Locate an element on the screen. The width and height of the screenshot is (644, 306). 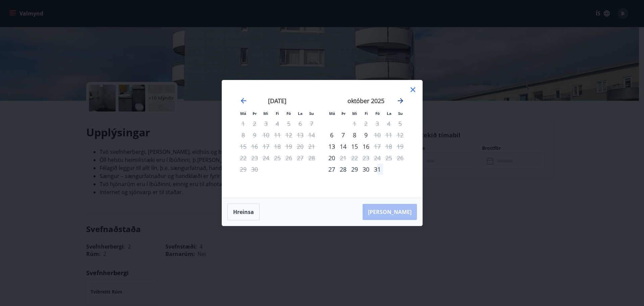
td: Not available. laugardagur, 4. október 2025 is located at coordinates (389, 123).